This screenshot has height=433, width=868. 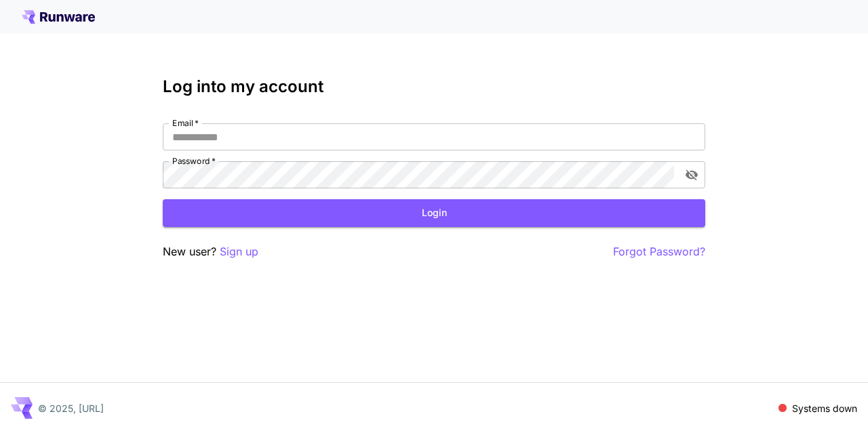 What do you see at coordinates (659, 251) in the screenshot?
I see `button: Forgot Password?` at bounding box center [659, 251].